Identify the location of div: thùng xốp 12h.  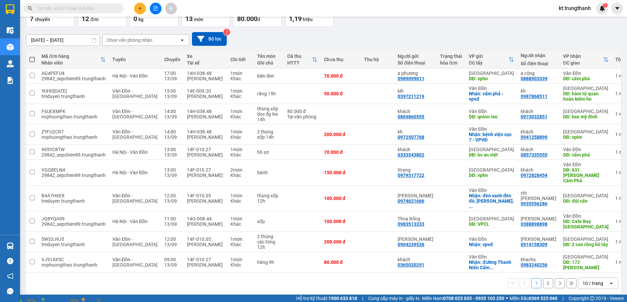
(269, 198).